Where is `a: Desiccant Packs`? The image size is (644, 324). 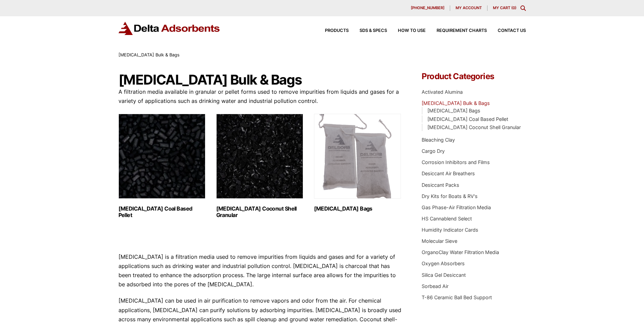 a: Desiccant Packs is located at coordinates (440, 185).